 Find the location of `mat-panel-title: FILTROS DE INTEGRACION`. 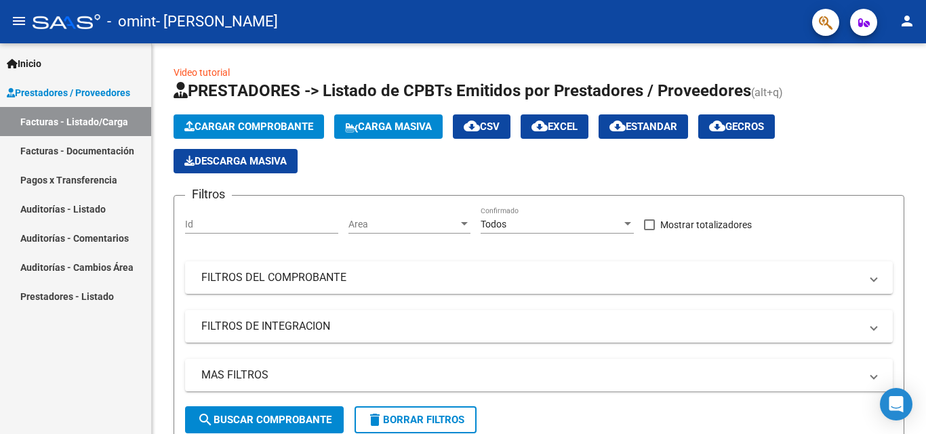

mat-panel-title: FILTROS DE INTEGRACION is located at coordinates (531, 327).